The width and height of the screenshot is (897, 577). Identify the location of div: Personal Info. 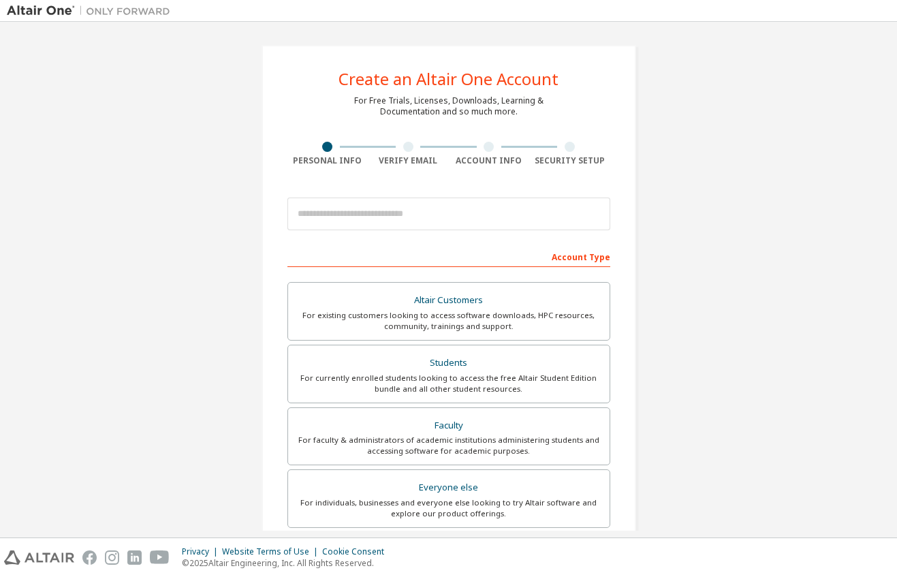
(328, 161).